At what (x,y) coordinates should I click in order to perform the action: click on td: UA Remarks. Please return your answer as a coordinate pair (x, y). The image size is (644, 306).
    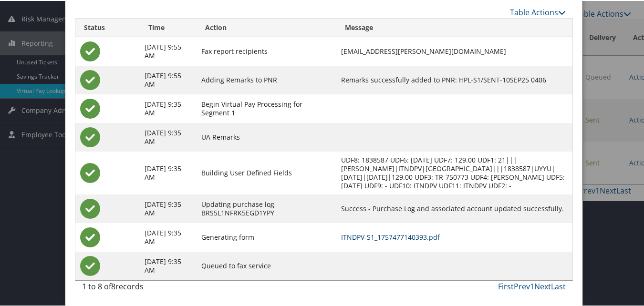
    Looking at the image, I should click on (266, 136).